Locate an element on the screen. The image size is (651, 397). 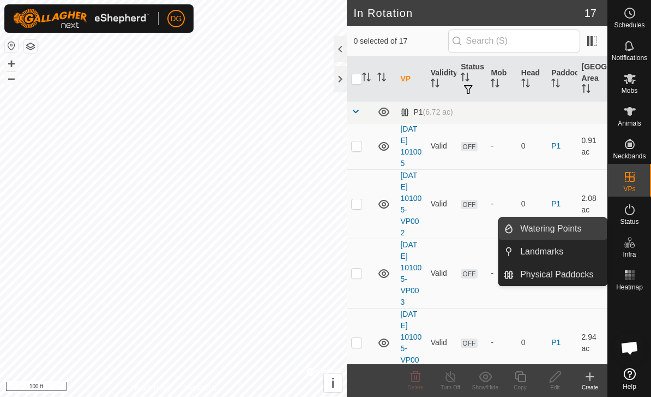
a: Physical Paddocks is located at coordinates (560, 274).